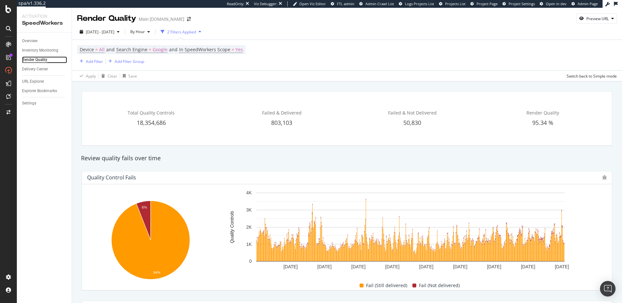 This screenshot has height=303, width=622. I want to click on div: Preview URL, so click(597, 18).